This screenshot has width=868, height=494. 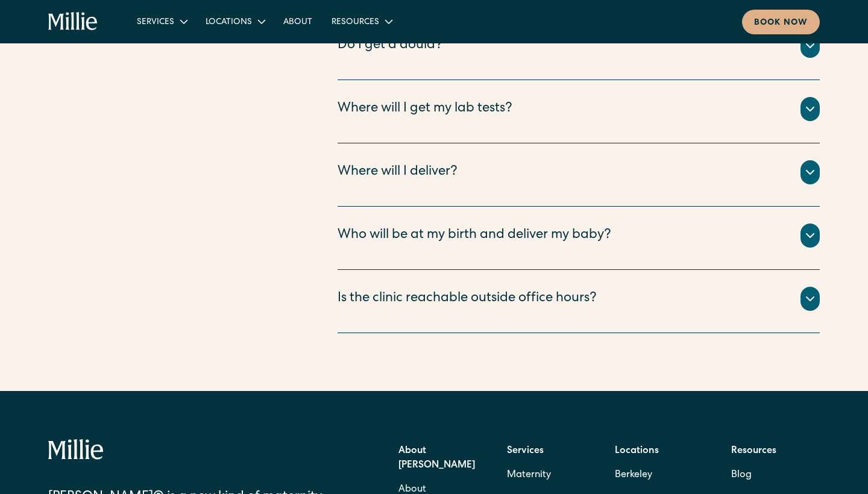 I want to click on div: Where will I deliver?, so click(x=397, y=173).